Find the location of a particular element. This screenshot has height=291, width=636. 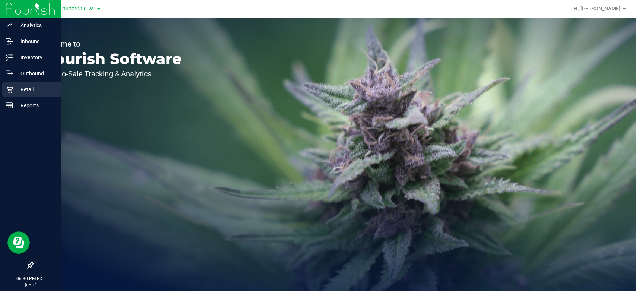

p: Seed-to-Sale Tracking & Analytics is located at coordinates (111, 74).